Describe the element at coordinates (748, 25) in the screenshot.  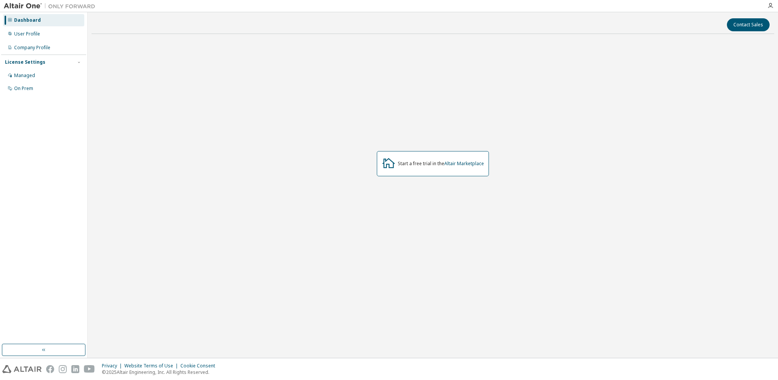
I see `button: Contact Sales` at that location.